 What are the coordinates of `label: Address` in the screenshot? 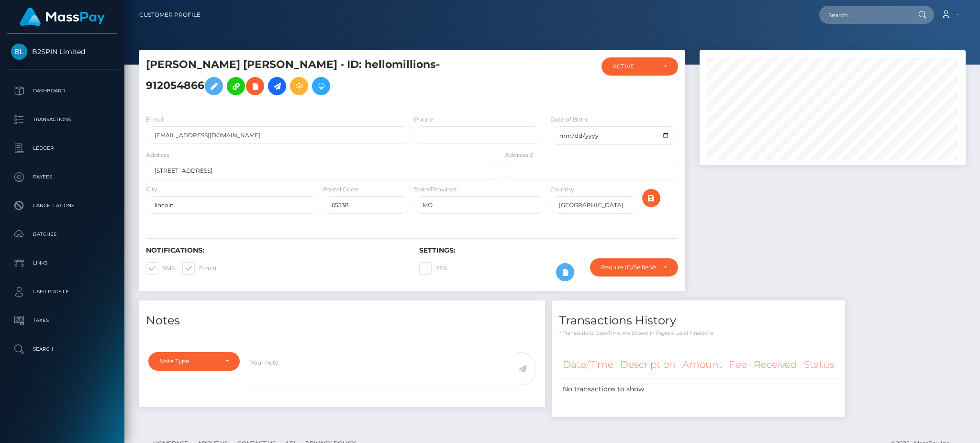 It's located at (158, 155).